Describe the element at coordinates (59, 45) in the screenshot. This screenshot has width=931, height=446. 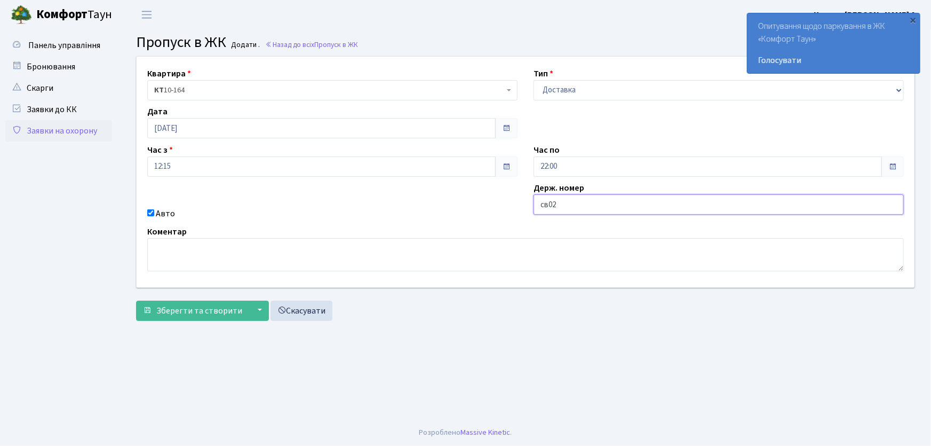
I see `a: Панель управління` at that location.